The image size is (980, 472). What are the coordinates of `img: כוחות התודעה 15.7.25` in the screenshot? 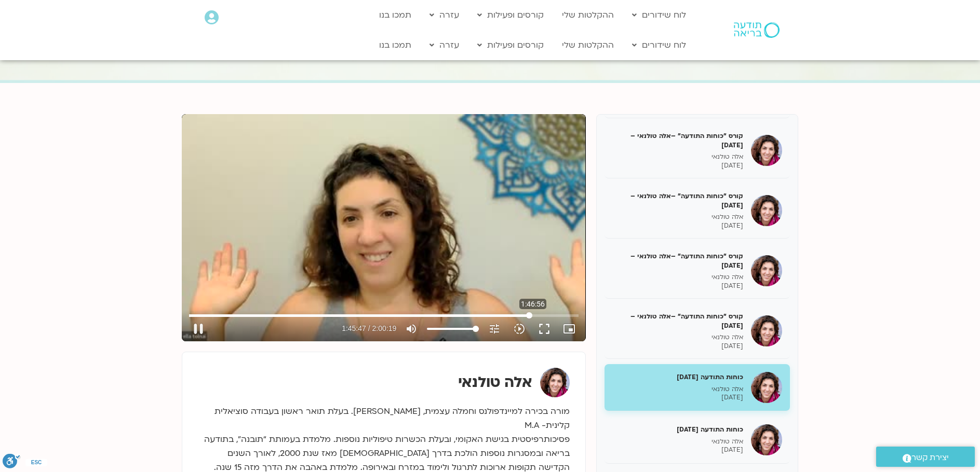 It's located at (766, 440).